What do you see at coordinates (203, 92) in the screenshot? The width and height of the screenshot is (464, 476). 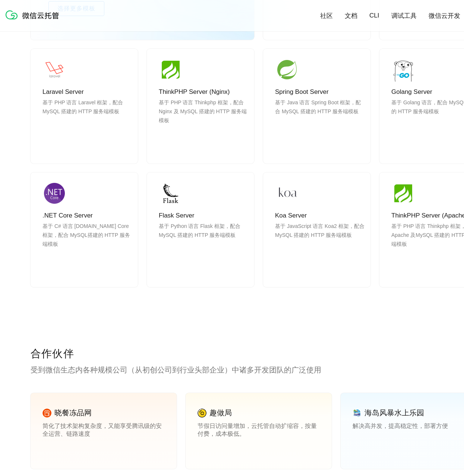 I see `p: ThinkPHP Server (Nginx)` at bounding box center [203, 92].